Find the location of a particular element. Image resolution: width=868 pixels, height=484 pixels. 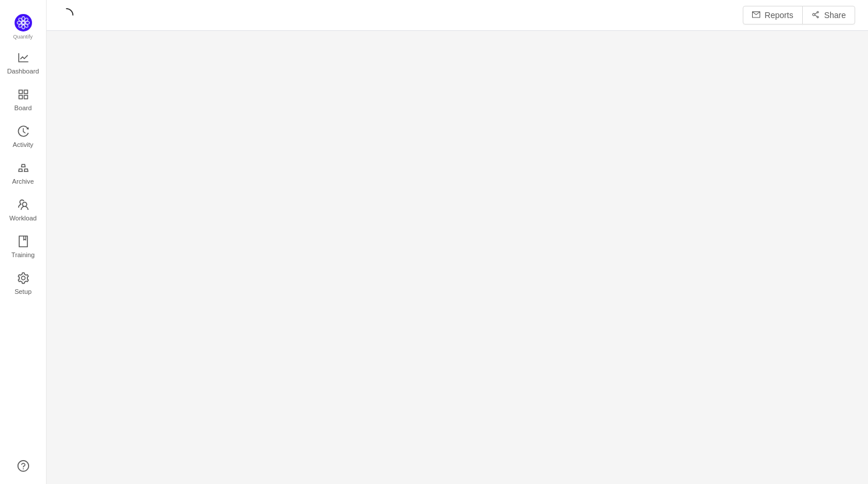

i: icon: book is located at coordinates (23, 242).